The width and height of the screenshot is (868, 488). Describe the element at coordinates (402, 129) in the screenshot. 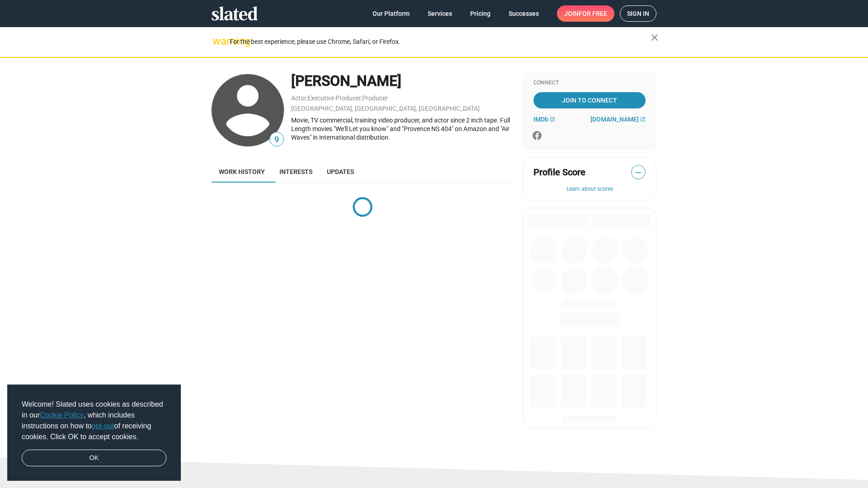

I see `div: Movie, TV commercial, training video producer, and actor since 2 inch tape. Full Length movies "W...` at that location.